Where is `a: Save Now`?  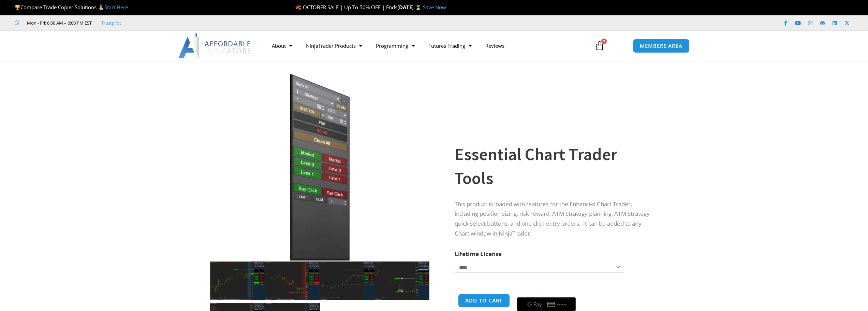
a: Save Now is located at coordinates (435, 7).